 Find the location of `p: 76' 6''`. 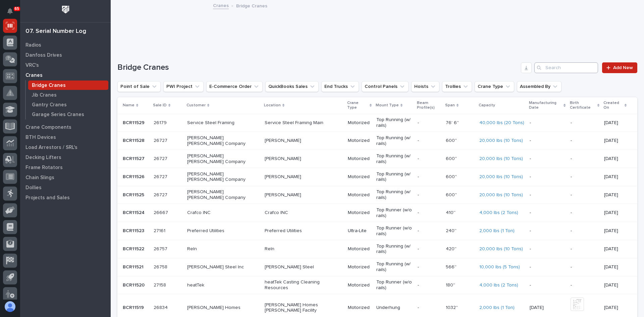

p: 76' 6'' is located at coordinates (453, 122).